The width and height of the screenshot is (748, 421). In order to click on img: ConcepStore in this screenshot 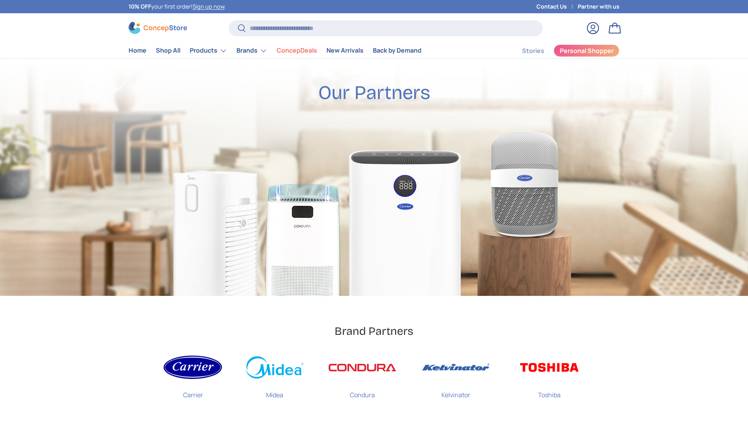, I will do `click(158, 28)`.